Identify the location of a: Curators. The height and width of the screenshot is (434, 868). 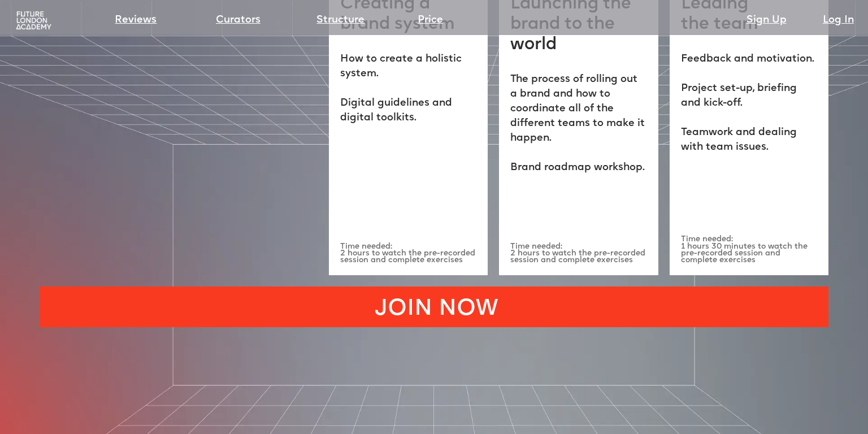
(238, 20).